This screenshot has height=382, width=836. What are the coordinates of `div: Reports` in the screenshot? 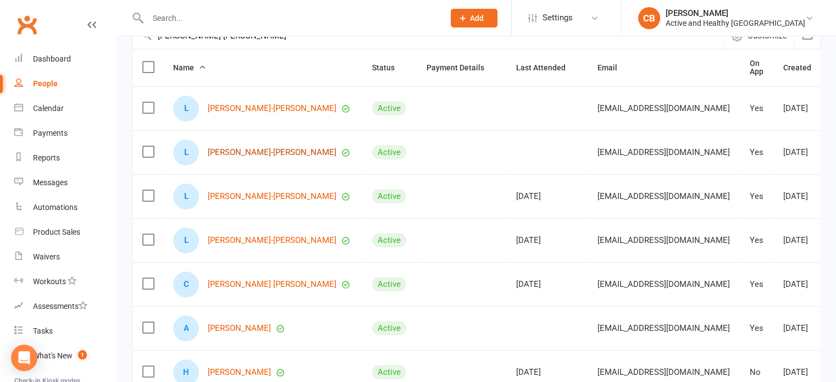 It's located at (46, 158).